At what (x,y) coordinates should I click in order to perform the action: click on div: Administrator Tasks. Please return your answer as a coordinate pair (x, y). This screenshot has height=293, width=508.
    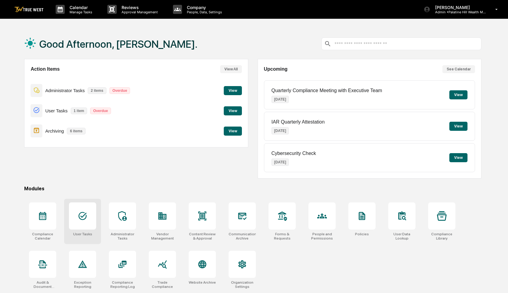
    Looking at the image, I should click on (122, 236).